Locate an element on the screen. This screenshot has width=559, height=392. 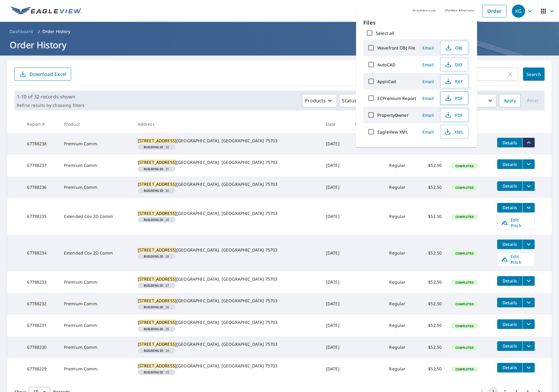
button: filesDropdownBtn-67788229 is located at coordinates (528, 368).